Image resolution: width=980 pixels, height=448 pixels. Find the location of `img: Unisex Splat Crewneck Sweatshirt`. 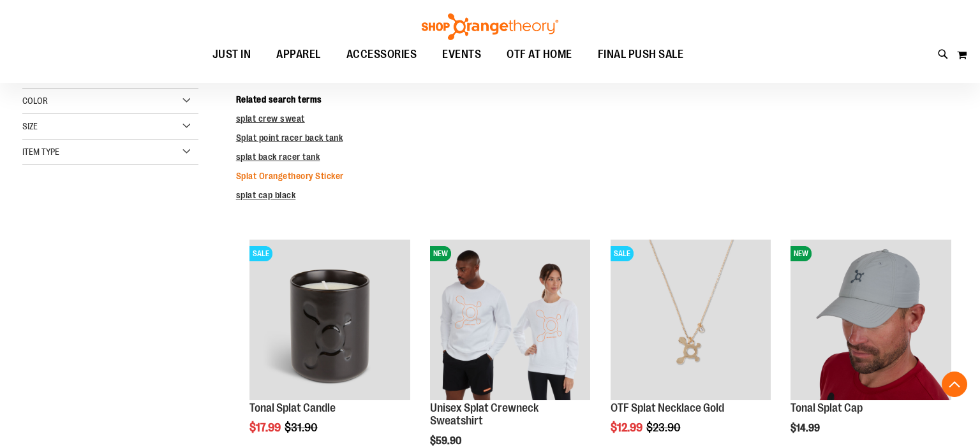

img: Unisex Splat Crewneck Sweatshirt is located at coordinates (510, 320).